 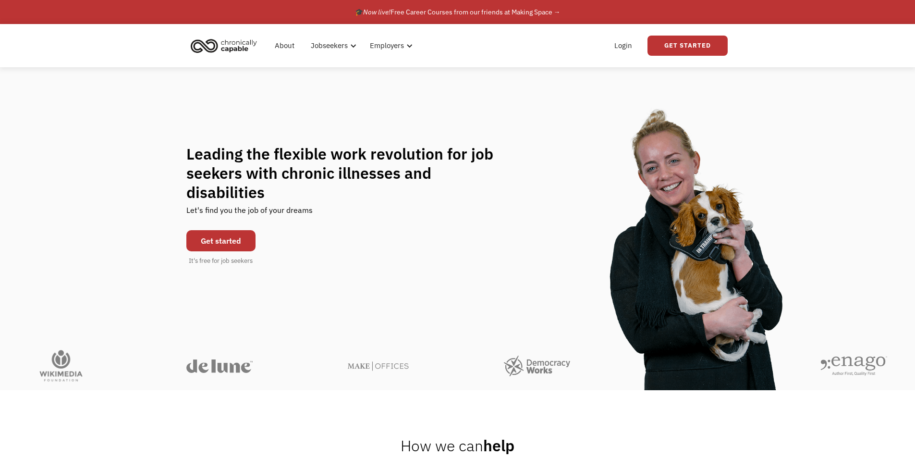 What do you see at coordinates (458, 12) in the screenshot?
I see `div: 🎓 Free Career Courses from our friends at Making Space →` at bounding box center [458, 12].